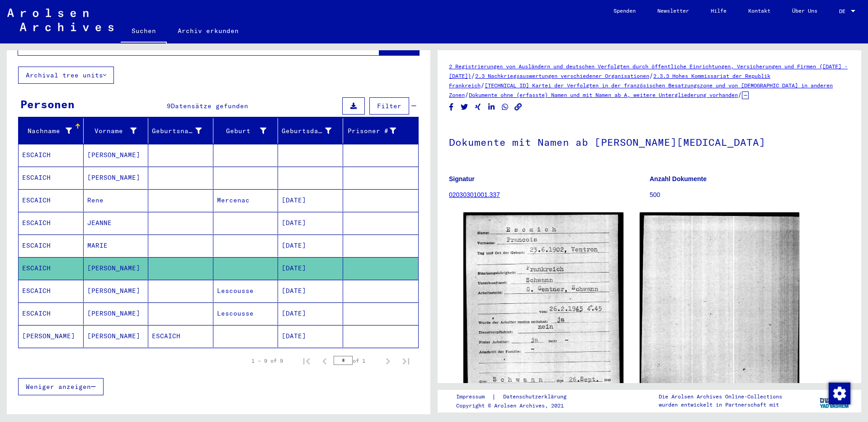  I want to click on a: Dokumente ohne (erfasste) Namen und mit Namen ab A, weitere Untergliederung vorhanden, so click(604, 95).